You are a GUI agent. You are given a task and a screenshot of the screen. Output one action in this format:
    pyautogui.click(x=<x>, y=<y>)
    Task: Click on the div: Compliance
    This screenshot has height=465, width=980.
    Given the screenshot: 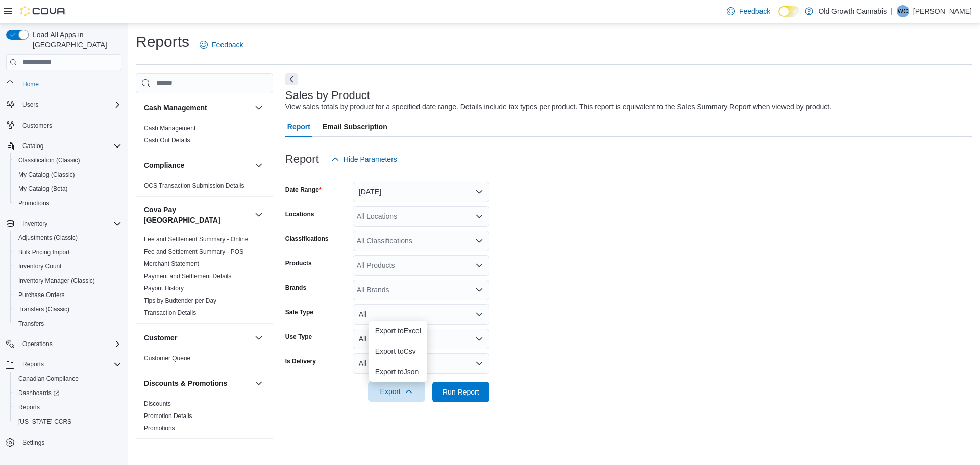 What is the action you would take?
    pyautogui.click(x=204, y=188)
    